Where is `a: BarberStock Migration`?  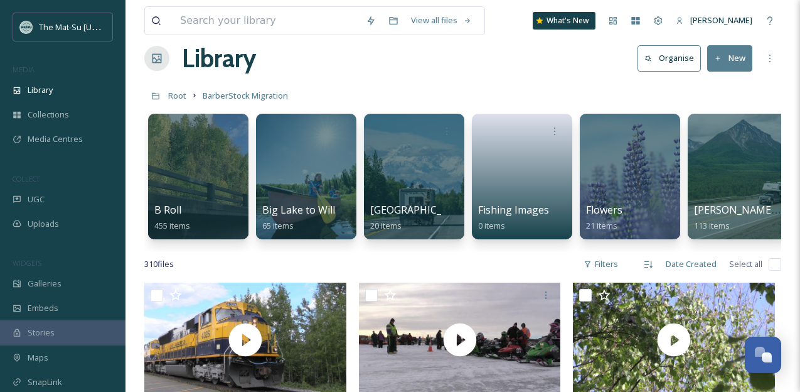
a: BarberStock Migration is located at coordinates (245, 95).